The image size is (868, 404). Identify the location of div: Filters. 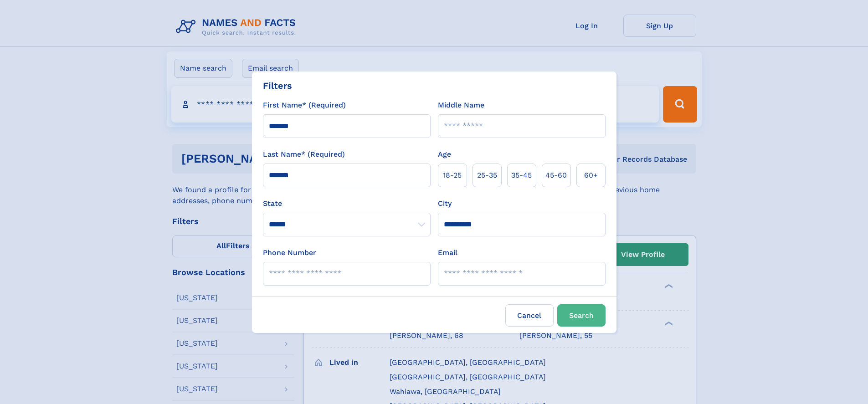
(278, 86).